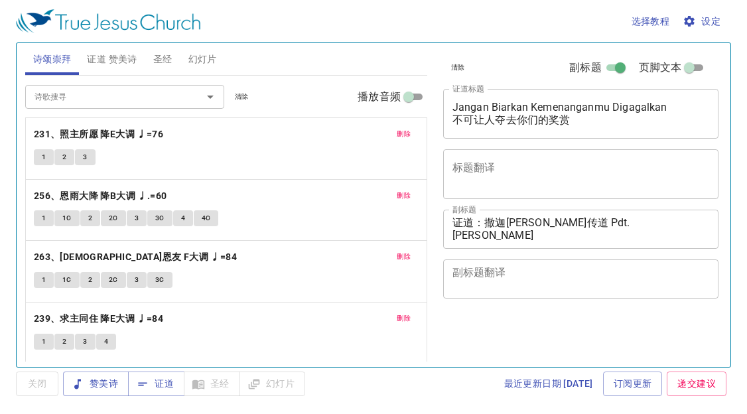  I want to click on span: 诗颂崇拜, so click(52, 59).